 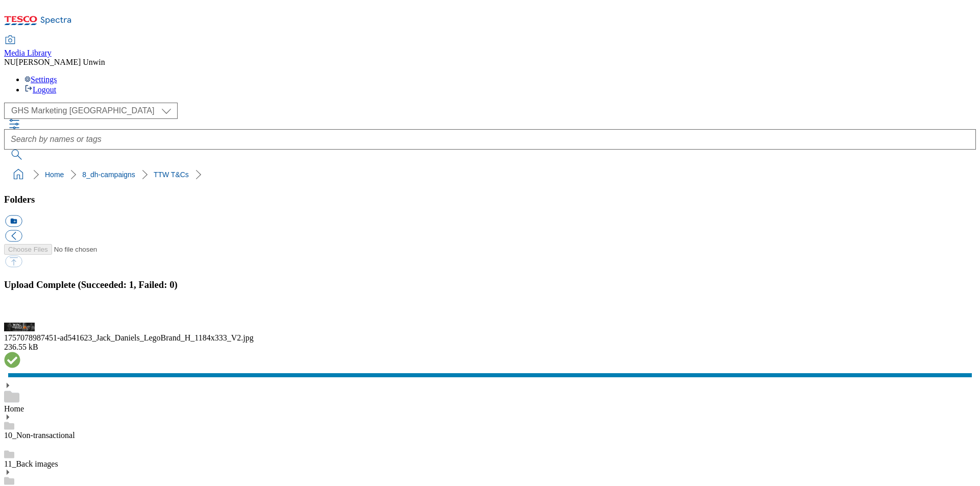 I want to click on span: NU, so click(x=10, y=62).